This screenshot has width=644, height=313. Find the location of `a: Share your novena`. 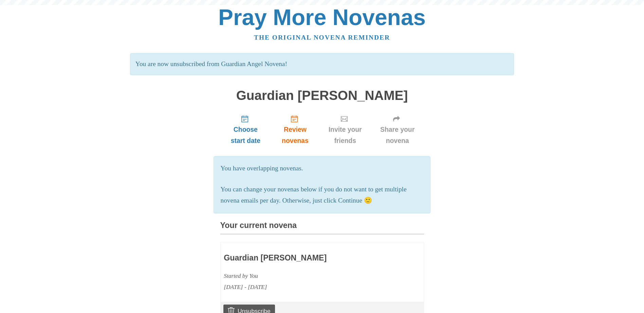

a: Share your novena is located at coordinates (397, 129).